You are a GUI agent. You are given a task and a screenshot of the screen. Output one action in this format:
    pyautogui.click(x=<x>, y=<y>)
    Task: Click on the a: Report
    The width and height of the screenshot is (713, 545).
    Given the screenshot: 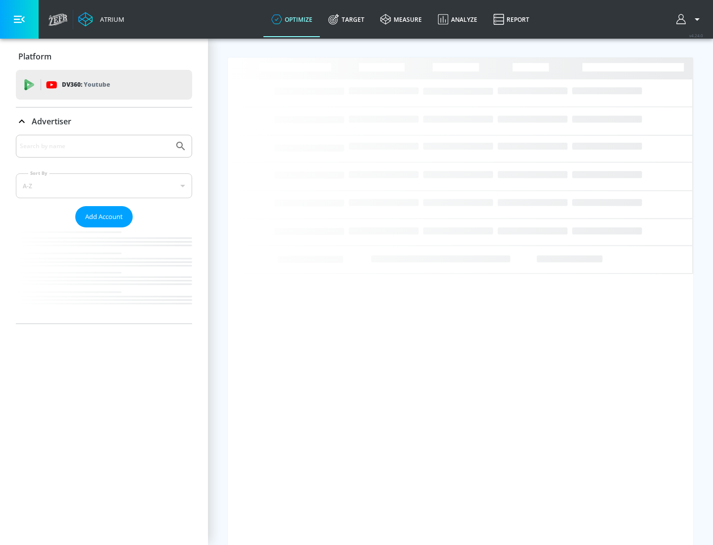 What is the action you would take?
    pyautogui.click(x=511, y=19)
    